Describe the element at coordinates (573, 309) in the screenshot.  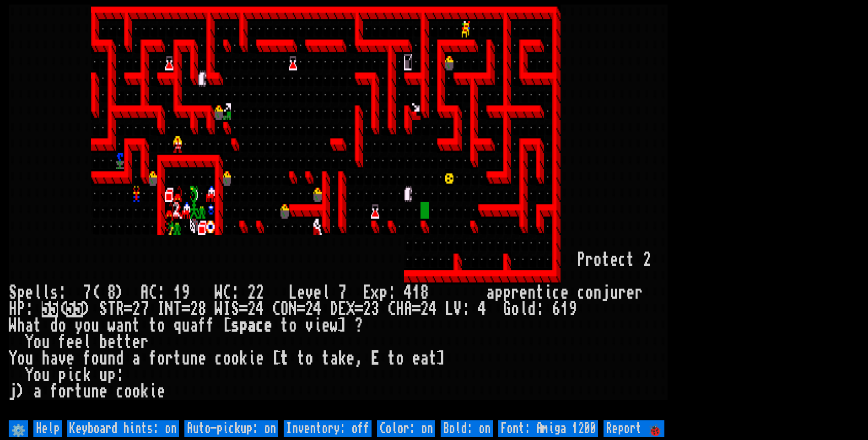
I see `div: 9` at that location.